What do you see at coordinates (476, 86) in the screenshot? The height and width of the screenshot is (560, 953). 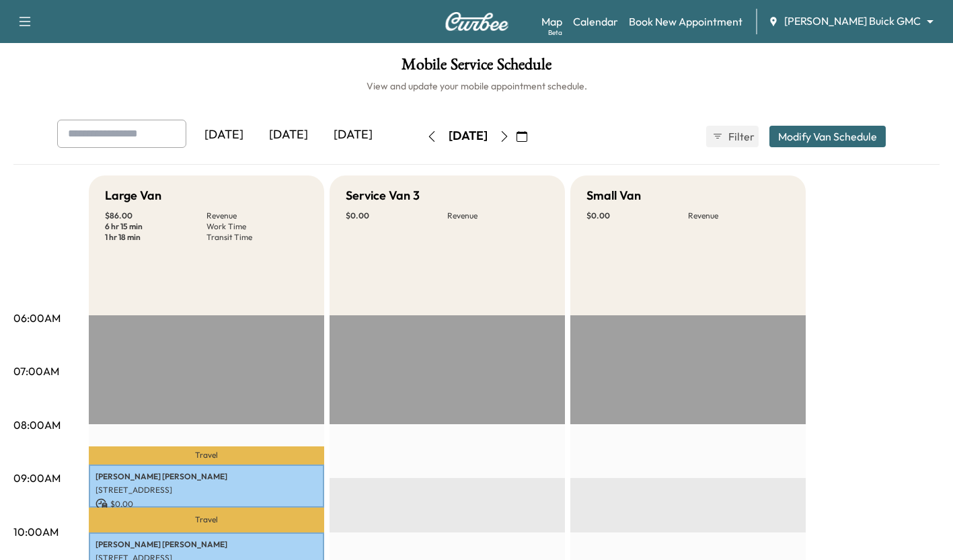 I see `h6: View and update your mobile appointment schedule.` at bounding box center [476, 86].